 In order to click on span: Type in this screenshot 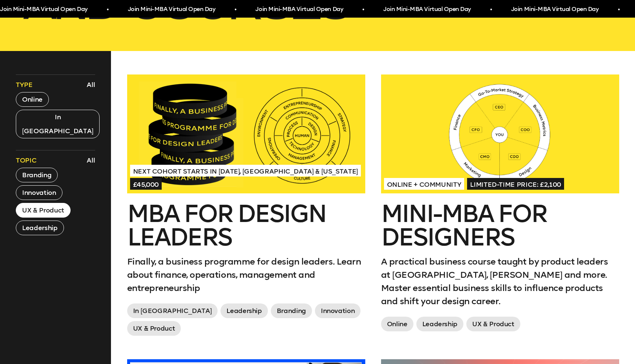, I will do `click(24, 85)`.